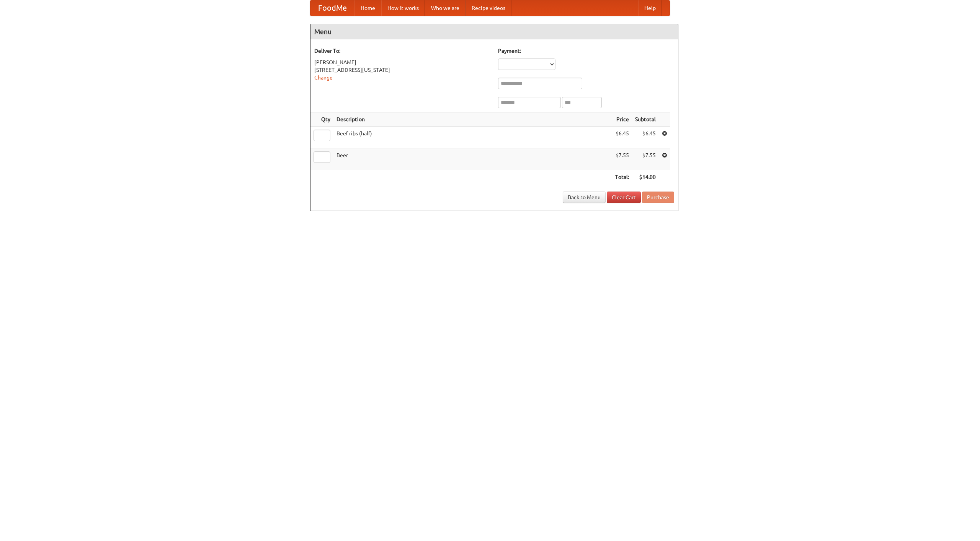  Describe the element at coordinates (494, 32) in the screenshot. I see `h4: Menu` at that location.